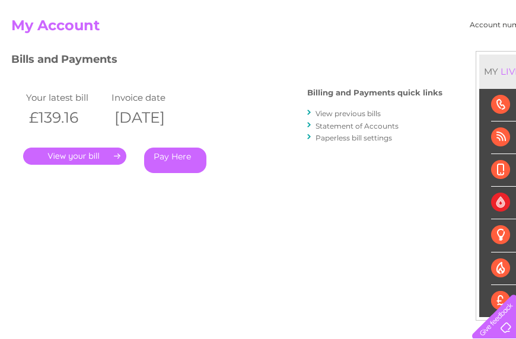 This screenshot has width=516, height=339. What do you see at coordinates (227, 61) in the screenshot?
I see `h3: Bills and Payments` at bounding box center [227, 61].